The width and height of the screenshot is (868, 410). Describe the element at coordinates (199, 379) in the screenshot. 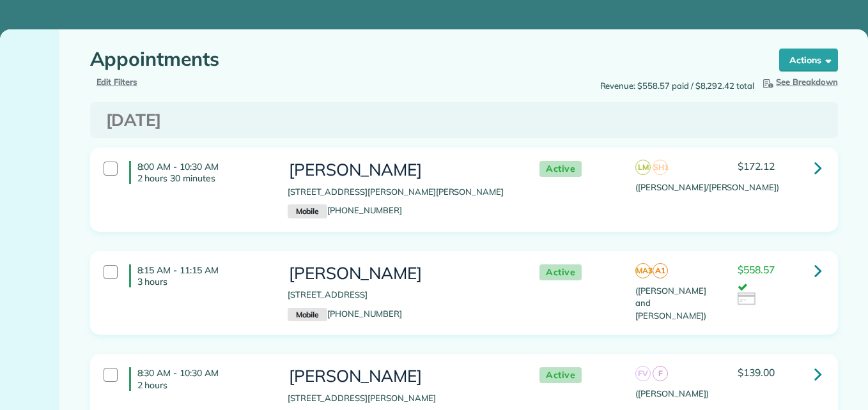

I see `h4: 8:30 AM - 10:30 AM` at that location.